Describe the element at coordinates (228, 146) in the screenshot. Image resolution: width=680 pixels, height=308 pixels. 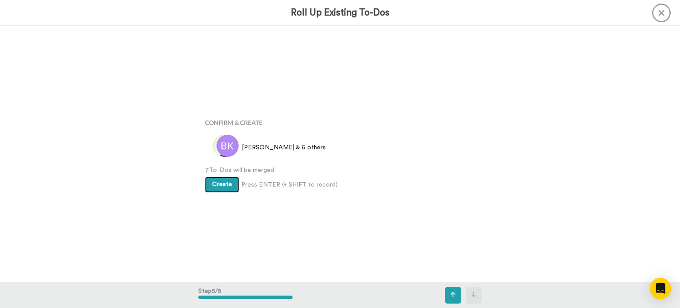
I see `img: bk.png` at that location.